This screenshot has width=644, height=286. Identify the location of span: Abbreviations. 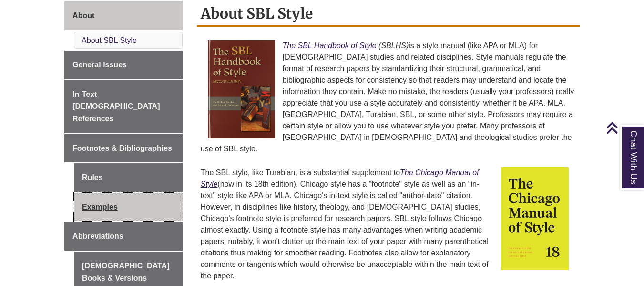
(98, 235).